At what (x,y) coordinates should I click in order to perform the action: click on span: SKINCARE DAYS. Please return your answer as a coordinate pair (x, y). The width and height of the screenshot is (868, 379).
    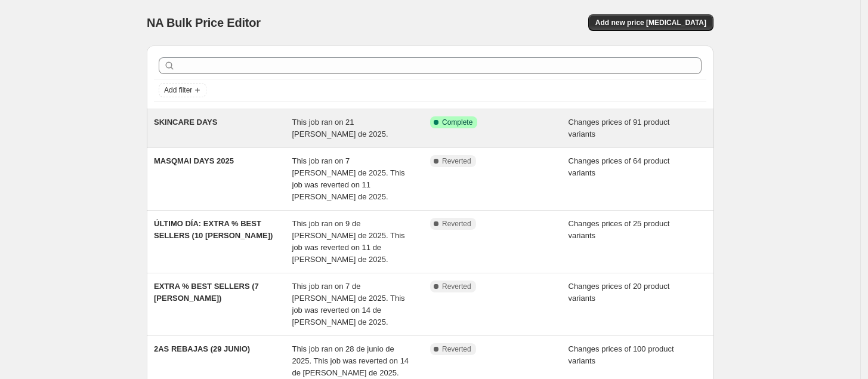
    Looking at the image, I should click on (185, 122).